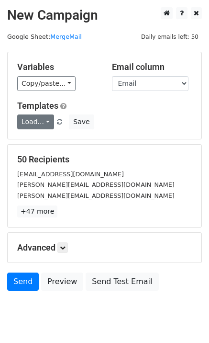 This screenshot has width=209, height=343. I want to click on a: Copy/paste..., so click(46, 83).